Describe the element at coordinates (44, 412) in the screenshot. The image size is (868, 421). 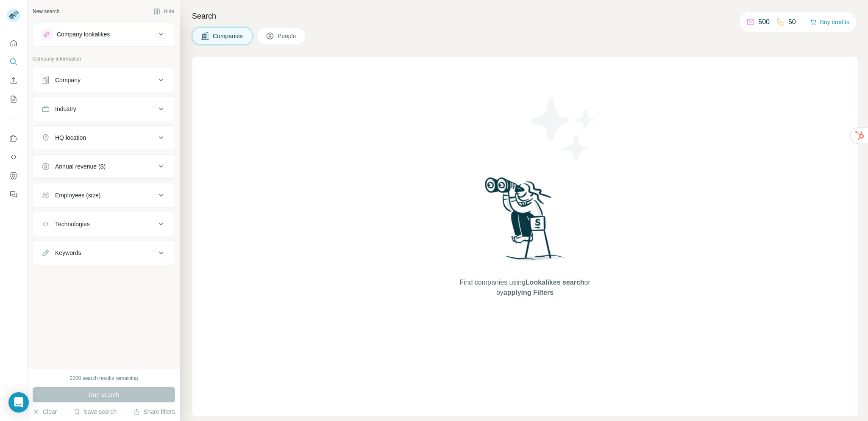
I see `button: Clear` at that location.